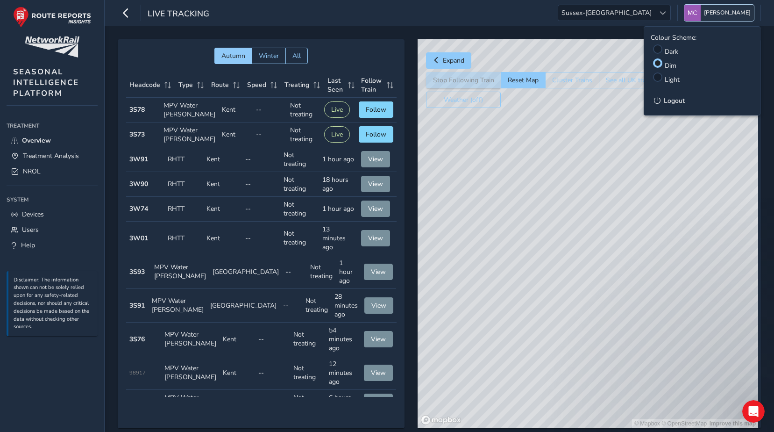  I want to click on button: Reset Map, so click(523, 80).